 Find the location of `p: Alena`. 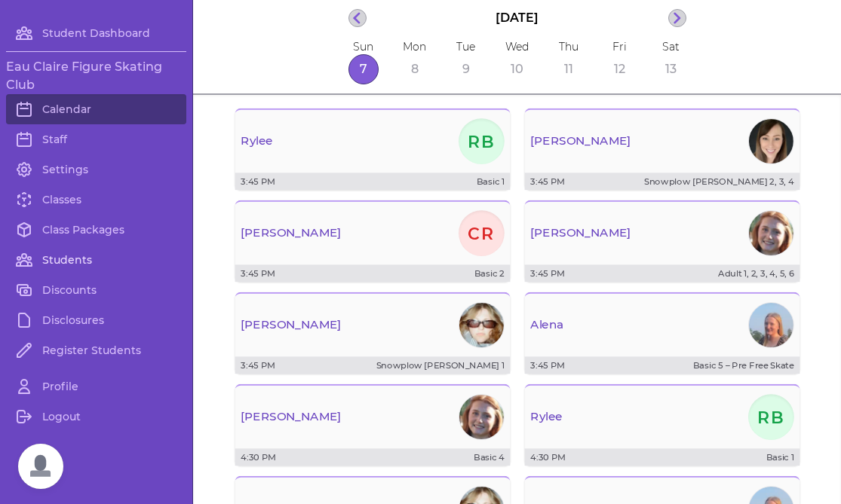

p: Alena is located at coordinates (547, 325).